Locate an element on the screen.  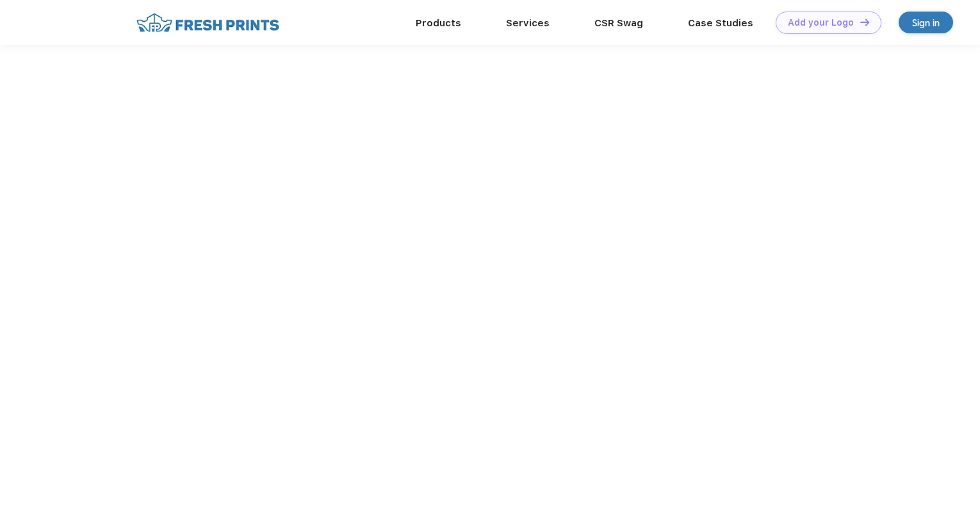
img: DT is located at coordinates (865, 22).